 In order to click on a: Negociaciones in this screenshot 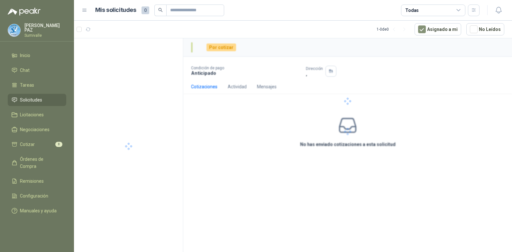, I will do `click(37, 129)`.